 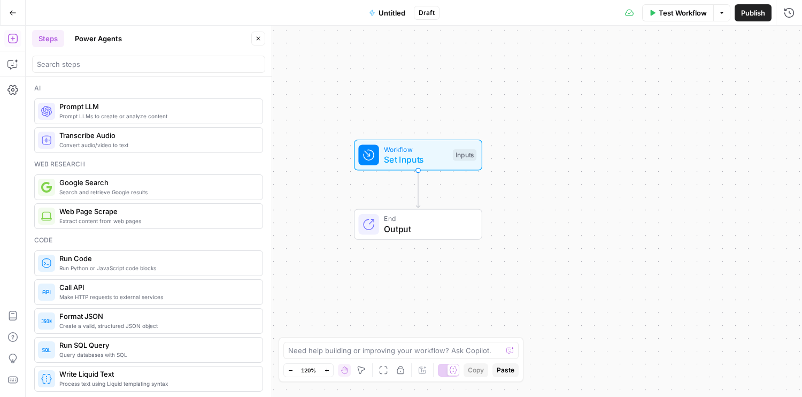 What do you see at coordinates (465, 155) in the screenshot?
I see `div: Inputs` at bounding box center [465, 155].